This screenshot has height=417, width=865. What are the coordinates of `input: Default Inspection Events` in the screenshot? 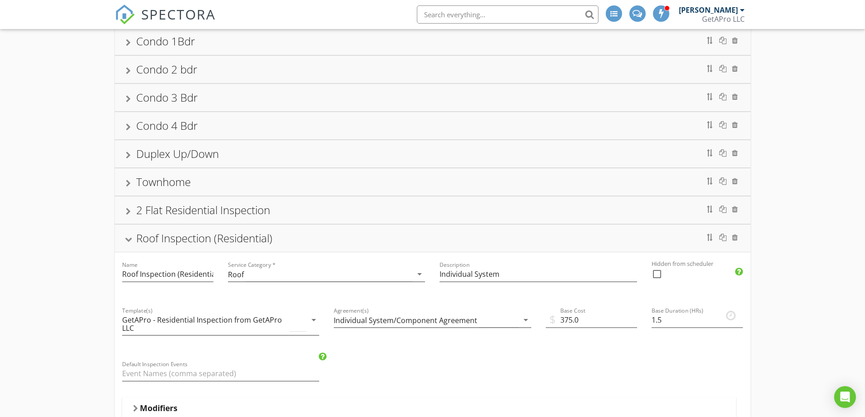 It's located at (221, 374).